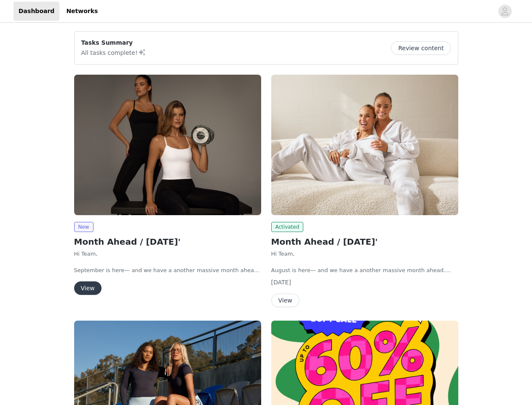 Image resolution: width=532 pixels, height=405 pixels. What do you see at coordinates (168, 271) in the screenshot?
I see `p: September is here— and we have a another massive month ahead.` at bounding box center [168, 271].